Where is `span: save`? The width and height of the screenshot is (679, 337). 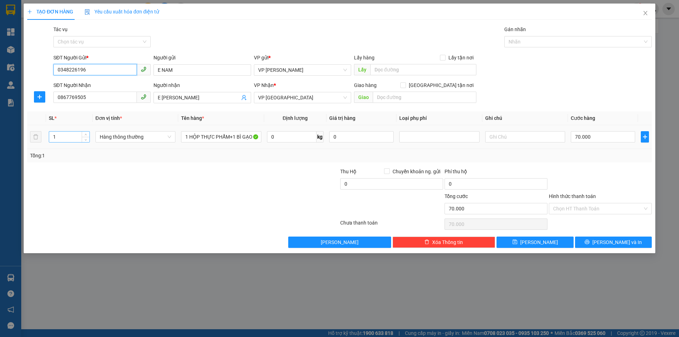 span: save is located at coordinates (515, 242).